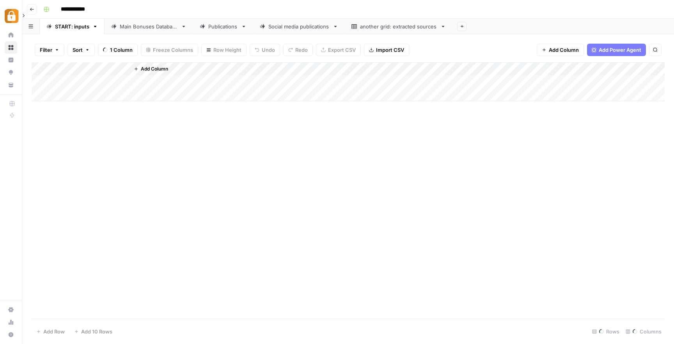 This screenshot has height=344, width=674. What do you see at coordinates (121, 50) in the screenshot?
I see `span: 1 Column` at bounding box center [121, 50].